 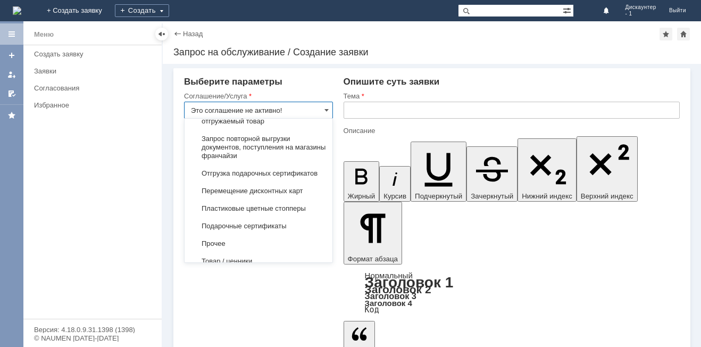 What do you see at coordinates (547, 196) in the screenshot?
I see `span: Нижний индекс` at bounding box center [547, 196].